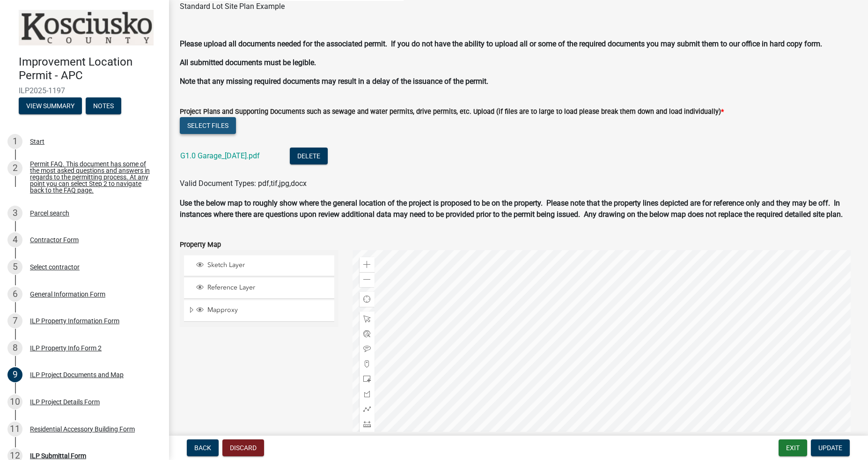 The image size is (868, 460). Describe the element at coordinates (367, 299) in the screenshot. I see `div: Find my location` at that location.